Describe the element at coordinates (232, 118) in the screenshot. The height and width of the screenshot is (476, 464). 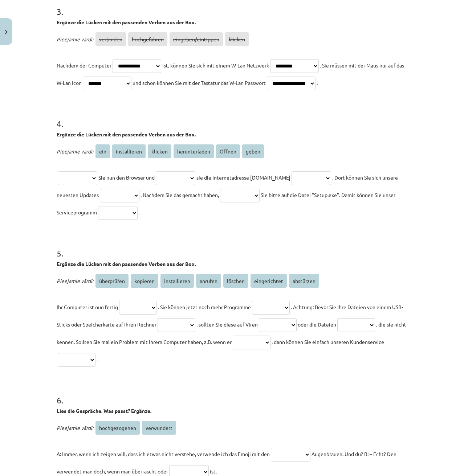
I see `h1: 4 .` at that location.